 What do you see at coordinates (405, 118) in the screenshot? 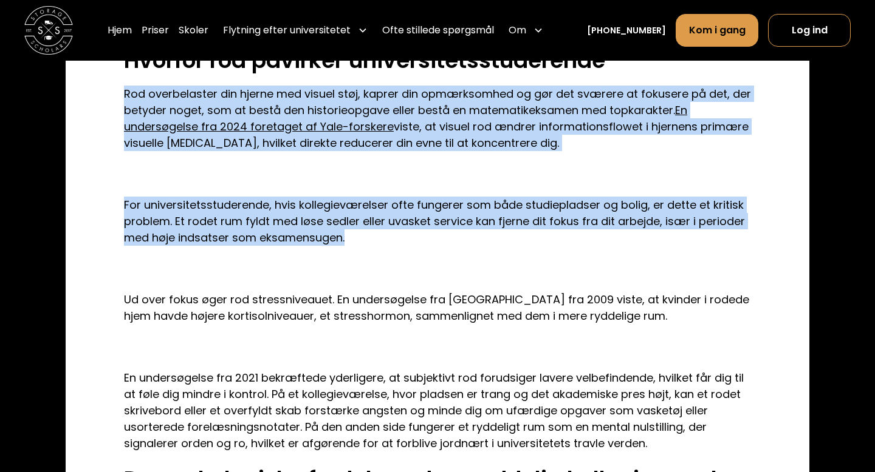
I see `a: En undersøgelse fra 2024 foretaget af Yale-forskere` at bounding box center [405, 118].